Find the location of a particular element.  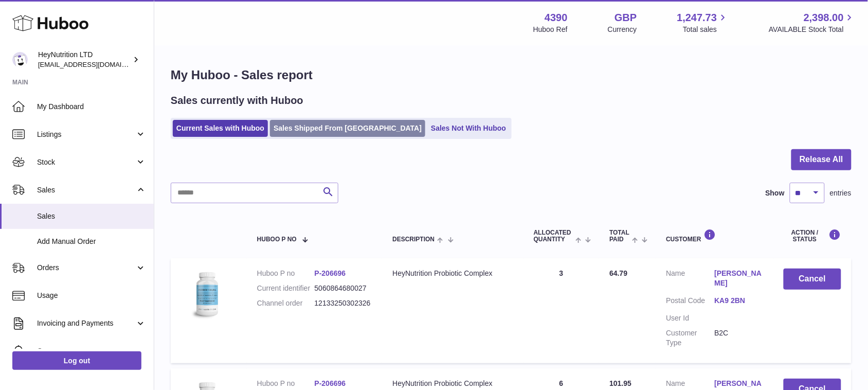

dd: 5060864680027 is located at coordinates (344, 288).